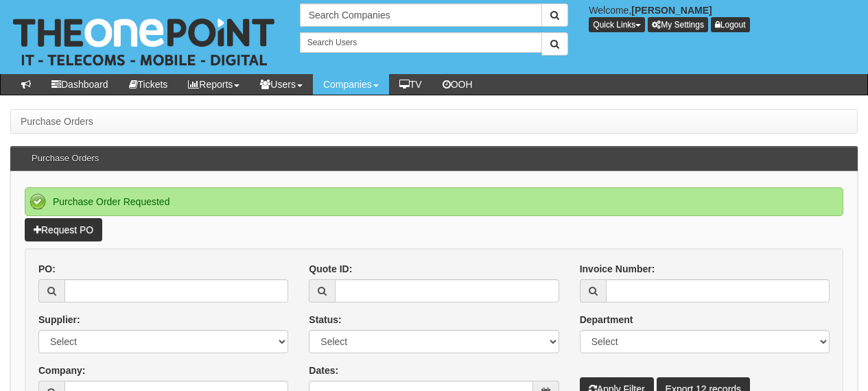 This screenshot has width=868, height=391. What do you see at coordinates (63, 230) in the screenshot?
I see `a: Request PO` at bounding box center [63, 230].